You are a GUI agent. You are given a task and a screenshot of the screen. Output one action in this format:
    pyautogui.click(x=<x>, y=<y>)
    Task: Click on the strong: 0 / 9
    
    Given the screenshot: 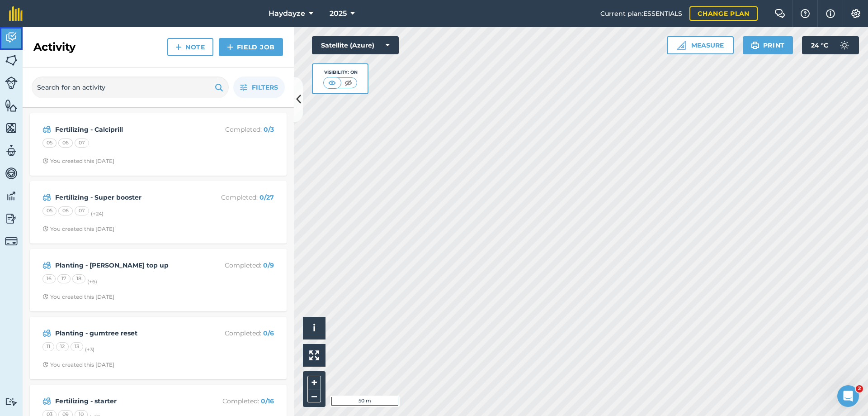 What is the action you would take?
    pyautogui.click(x=268, y=265)
    